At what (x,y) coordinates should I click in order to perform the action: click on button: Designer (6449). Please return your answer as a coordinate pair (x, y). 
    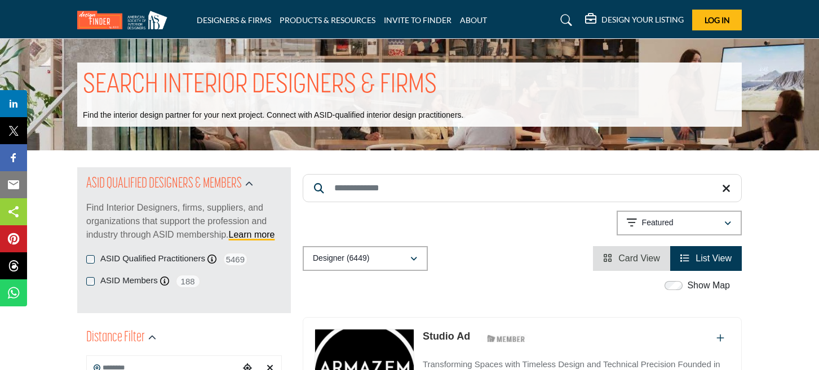
    Looking at the image, I should click on (365, 259).